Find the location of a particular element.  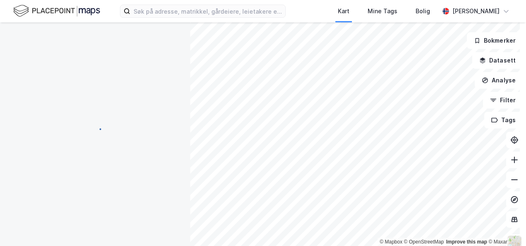

a: Mapbox is located at coordinates (391, 241).